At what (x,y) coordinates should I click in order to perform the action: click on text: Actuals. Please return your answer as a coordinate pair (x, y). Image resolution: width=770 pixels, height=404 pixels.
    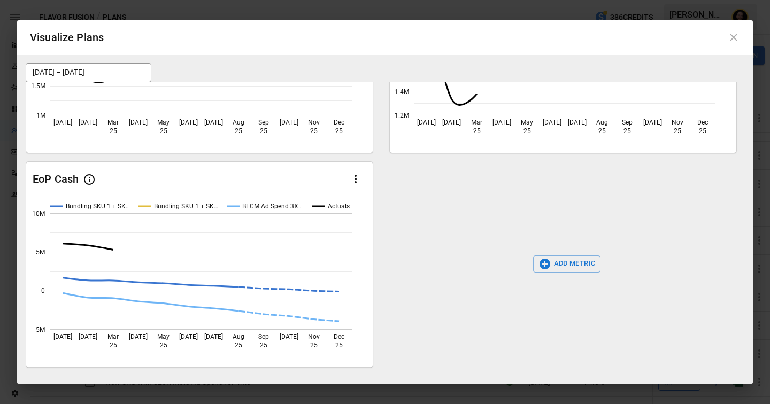
    Looking at the image, I should click on (338, 206).